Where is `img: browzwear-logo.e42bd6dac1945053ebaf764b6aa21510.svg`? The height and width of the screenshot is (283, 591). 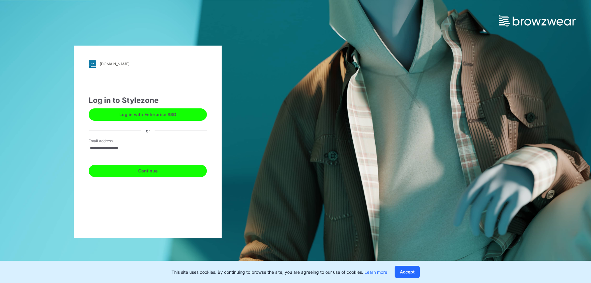
img: browzwear-logo.e42bd6dac1945053ebaf764b6aa21510.svg is located at coordinates (537, 21).